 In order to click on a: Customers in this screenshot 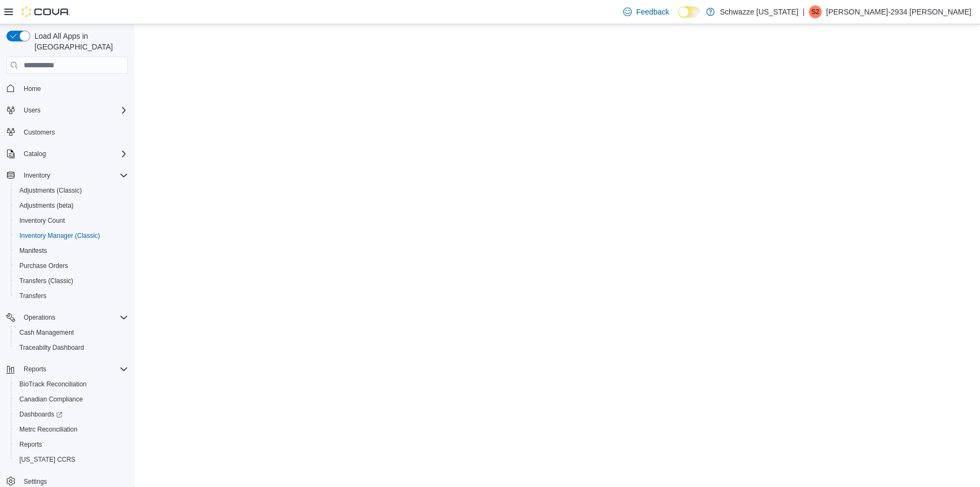, I will do `click(39, 132)`.